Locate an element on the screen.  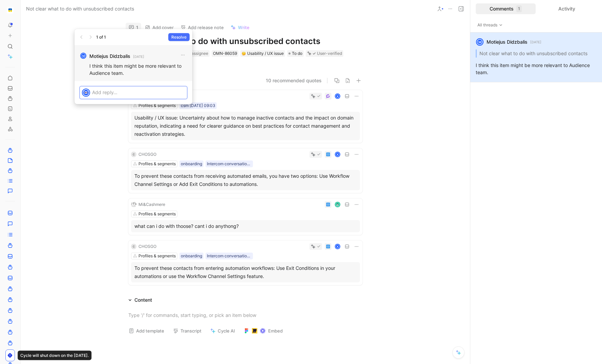
p: I think this item might be more relevant to Audience team. is located at coordinates (138, 70).